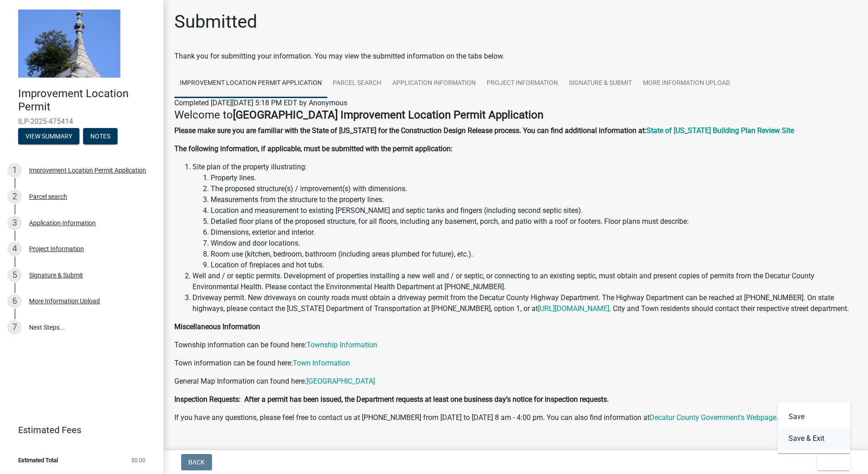 The width and height of the screenshot is (868, 474). I want to click on div: 7, so click(15, 327).